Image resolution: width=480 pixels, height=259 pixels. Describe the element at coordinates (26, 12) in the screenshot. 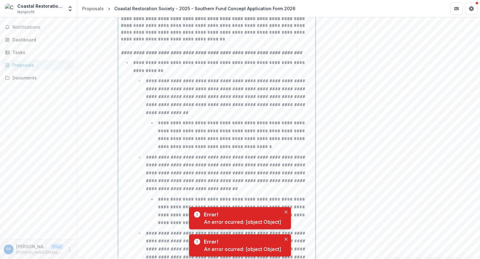

I see `span: Nonprofit` at that location.